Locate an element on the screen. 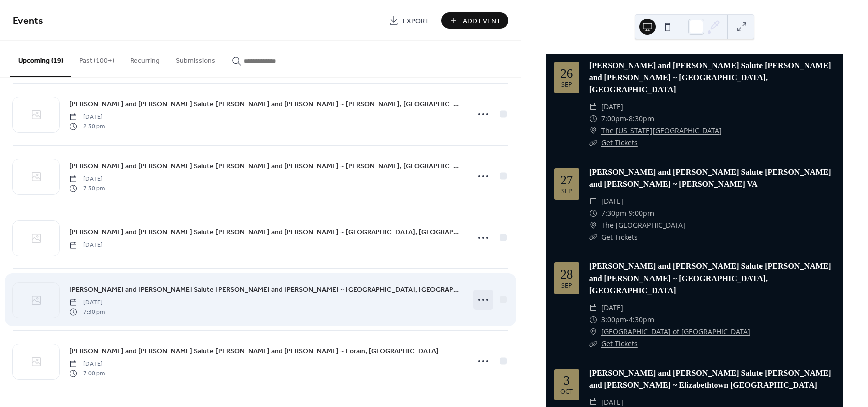  span: 4:30pm is located at coordinates (642, 320).